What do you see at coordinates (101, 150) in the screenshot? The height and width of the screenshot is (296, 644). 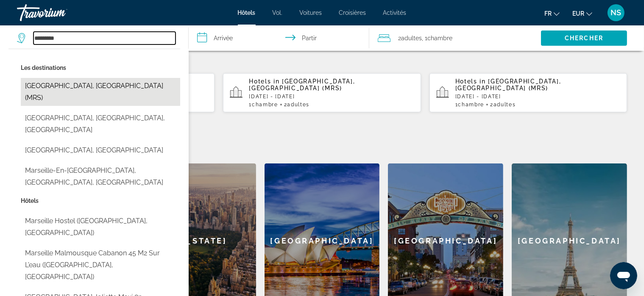 I see `button: Select city: Marseille - Provence Airport, France` at bounding box center [101, 150].